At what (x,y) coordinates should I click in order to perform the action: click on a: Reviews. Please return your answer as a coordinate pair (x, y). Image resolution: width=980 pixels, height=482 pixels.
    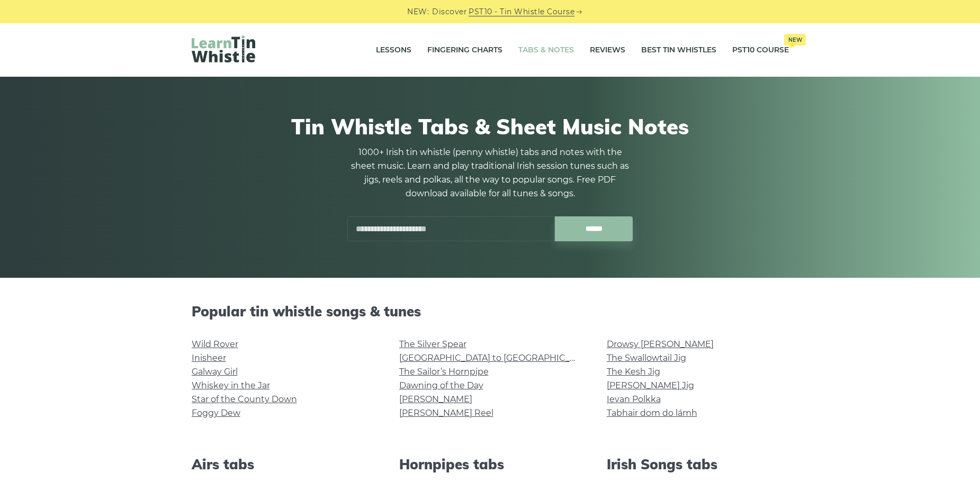
    Looking at the image, I should click on (607, 50).